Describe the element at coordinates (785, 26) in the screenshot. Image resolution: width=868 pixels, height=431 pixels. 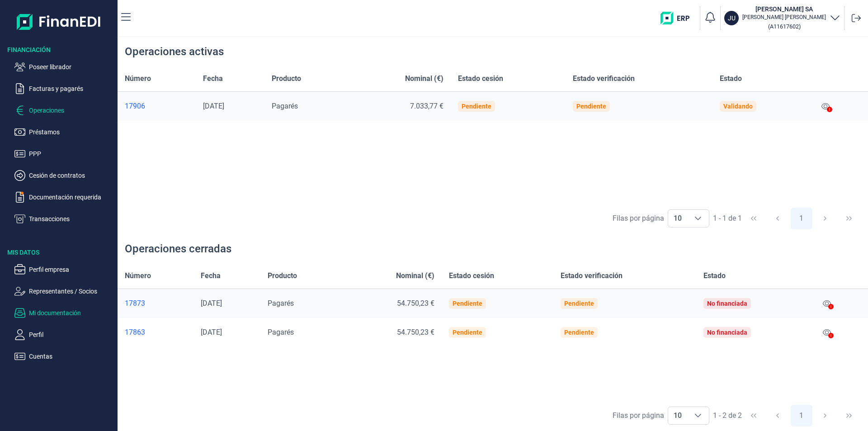
I see `small: Copiar cif` at that location.